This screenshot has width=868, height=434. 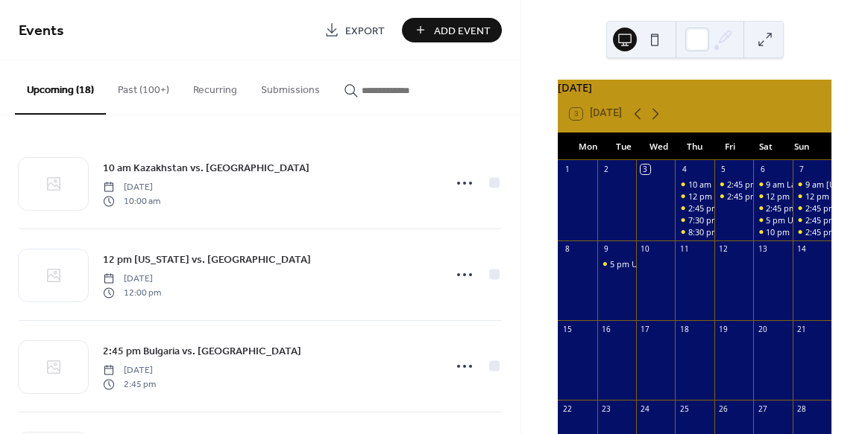 I want to click on div: 2, so click(x=606, y=170).